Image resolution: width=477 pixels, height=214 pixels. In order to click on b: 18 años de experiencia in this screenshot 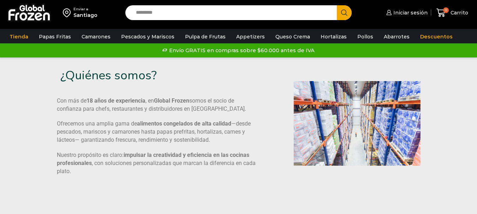, I will do `click(116, 101)`.